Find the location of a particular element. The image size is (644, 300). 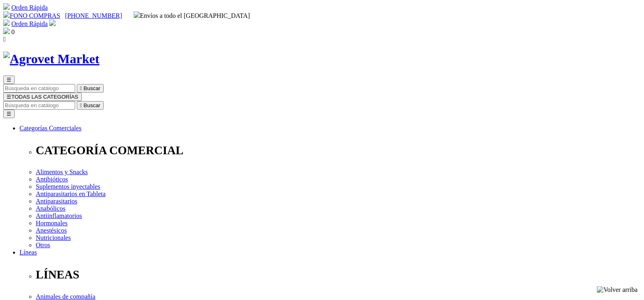

img: user.svg is located at coordinates (52, 23).